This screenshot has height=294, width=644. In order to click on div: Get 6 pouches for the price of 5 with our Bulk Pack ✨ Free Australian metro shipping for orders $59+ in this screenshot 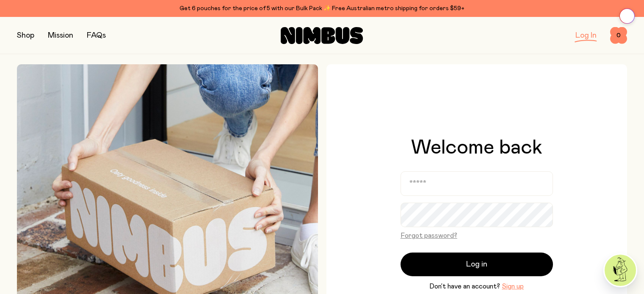, I will do `click(322, 8)`.